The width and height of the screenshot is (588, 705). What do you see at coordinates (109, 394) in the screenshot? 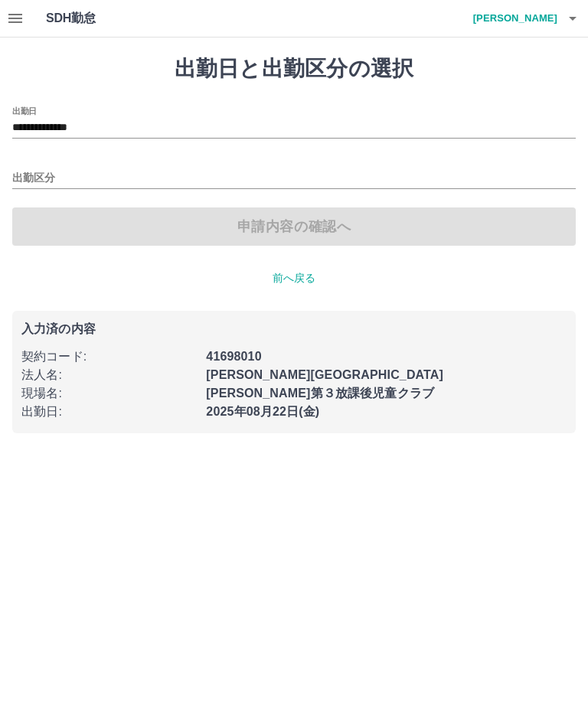
I see `p: 現場名 :` at bounding box center [109, 394].